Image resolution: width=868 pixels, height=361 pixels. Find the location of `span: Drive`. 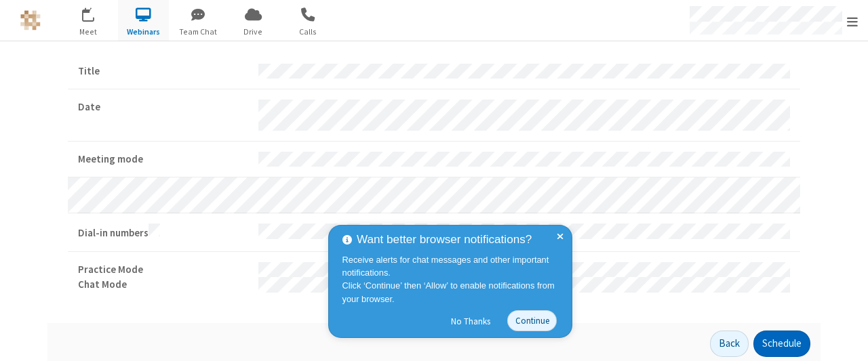

span: Drive is located at coordinates (253, 32).